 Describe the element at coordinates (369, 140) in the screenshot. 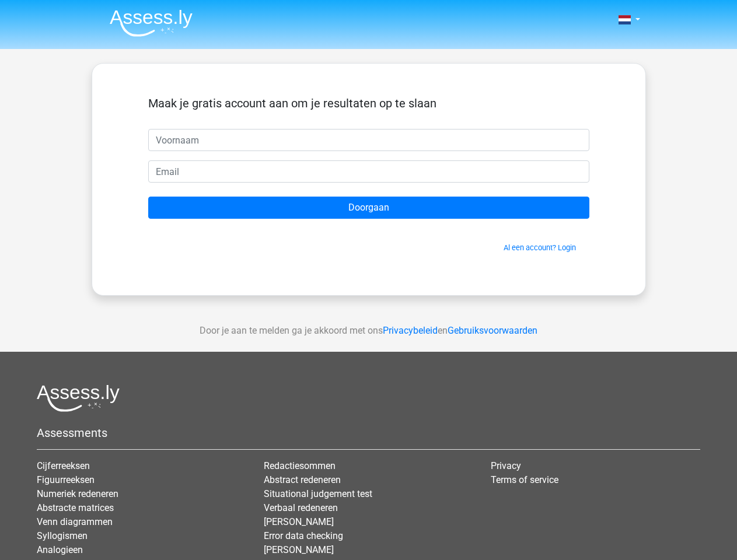

I see `input: Voornaam` at that location.